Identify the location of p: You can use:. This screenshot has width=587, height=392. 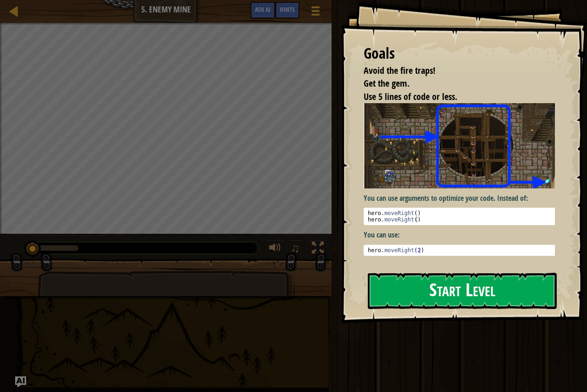
(463, 234).